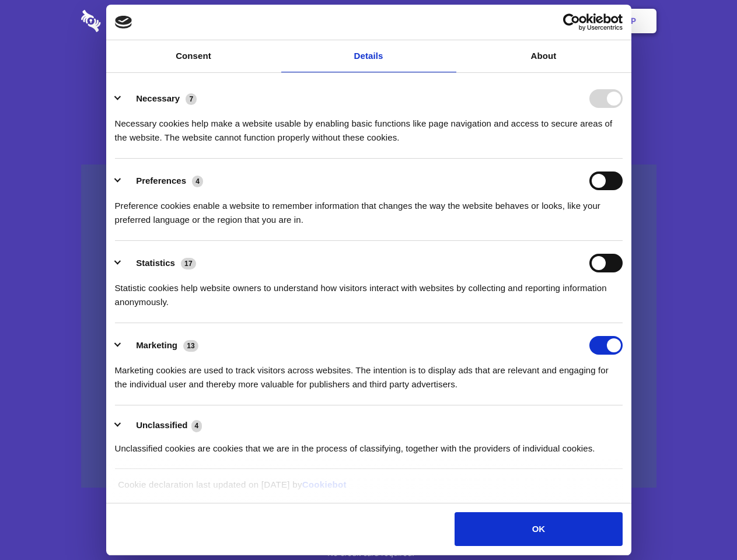 Image resolution: width=737 pixels, height=560 pixels. What do you see at coordinates (157, 345) in the screenshot?
I see `label: Marketing` at bounding box center [157, 345].